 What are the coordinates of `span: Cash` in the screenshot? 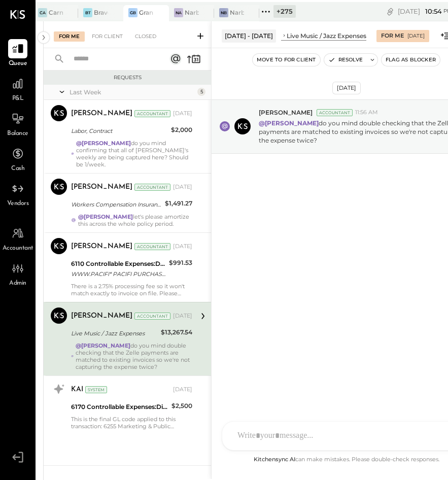 It's located at (18, 169).